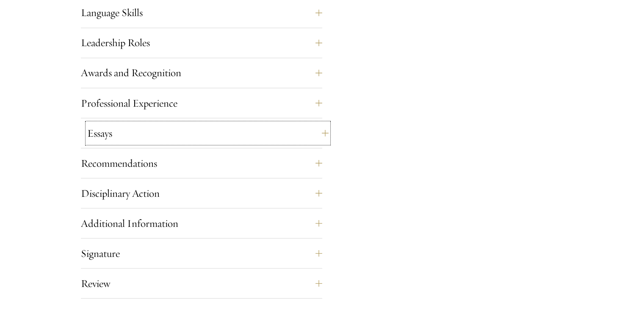  What do you see at coordinates (201, 163) in the screenshot?
I see `button: Recommendations` at bounding box center [201, 163].